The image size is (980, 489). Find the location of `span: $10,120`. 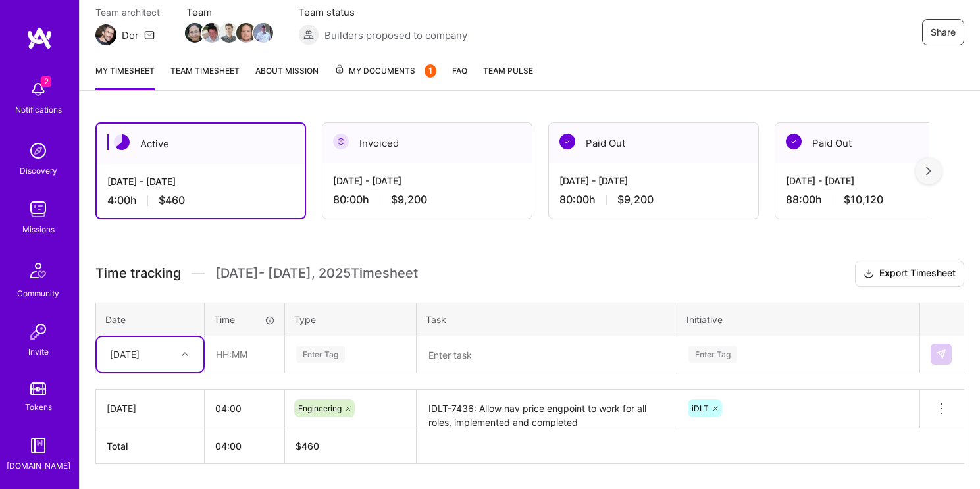

span: $10,120 is located at coordinates (863, 199).